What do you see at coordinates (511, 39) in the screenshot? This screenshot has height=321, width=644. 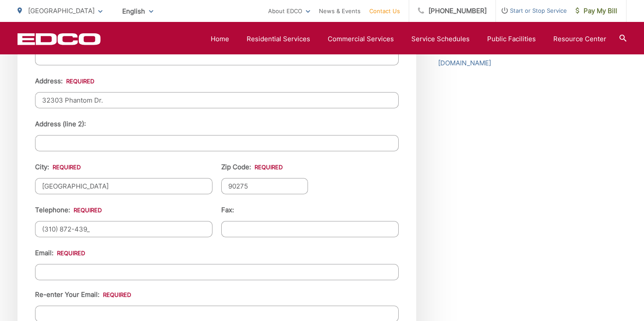 I see `a: Public Facilities` at bounding box center [511, 39].